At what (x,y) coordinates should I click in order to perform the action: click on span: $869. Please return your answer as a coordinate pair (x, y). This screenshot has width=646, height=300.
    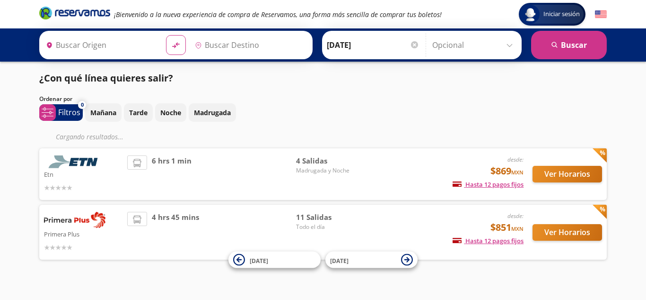
    Looking at the image, I should click on (507, 171).